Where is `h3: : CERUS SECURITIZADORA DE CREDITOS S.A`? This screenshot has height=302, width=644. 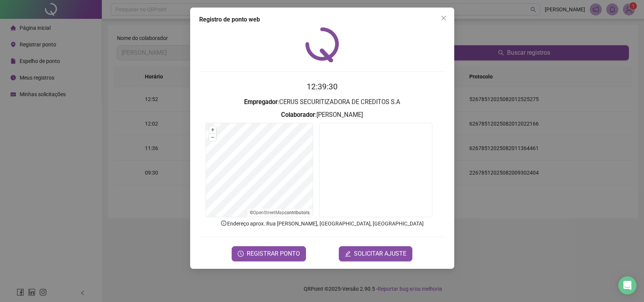 h3: : CERUS SECURITIZADORA DE CREDITOS S.A is located at coordinates (322, 102).